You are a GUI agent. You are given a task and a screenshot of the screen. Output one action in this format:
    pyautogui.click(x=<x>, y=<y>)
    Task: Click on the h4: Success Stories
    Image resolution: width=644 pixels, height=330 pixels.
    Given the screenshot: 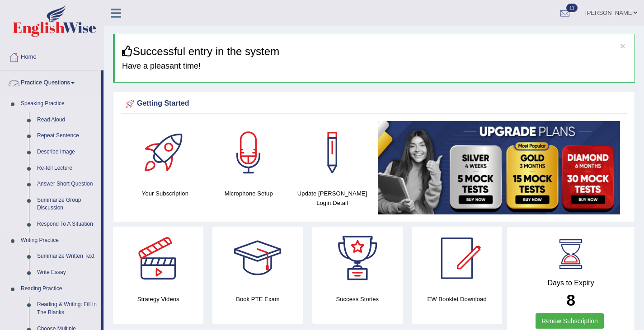 What is the action you would take?
    pyautogui.click(x=357, y=299)
    